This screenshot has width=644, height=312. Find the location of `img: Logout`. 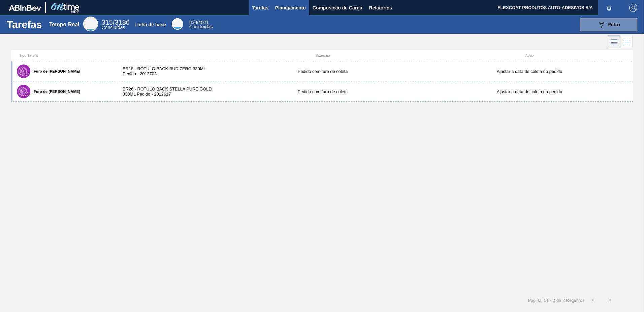

img: Logout is located at coordinates (633, 8).